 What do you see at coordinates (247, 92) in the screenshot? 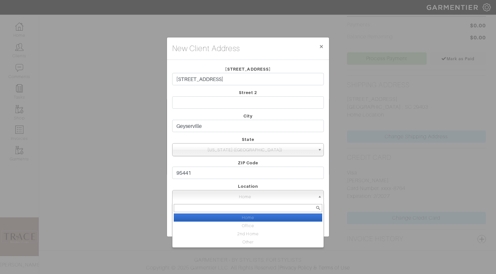
I see `span: Street 2` at bounding box center [247, 92].